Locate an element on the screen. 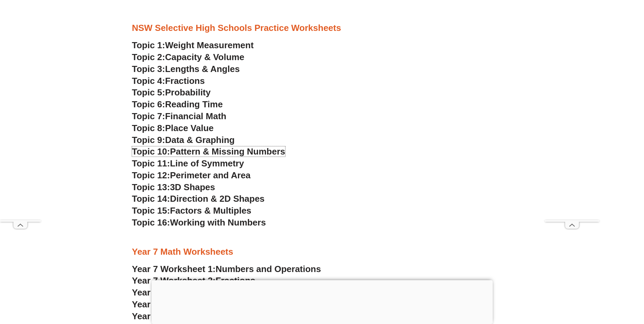 This screenshot has width=644, height=324. a: Topic 3:Lengths & Angles is located at coordinates (186, 69).